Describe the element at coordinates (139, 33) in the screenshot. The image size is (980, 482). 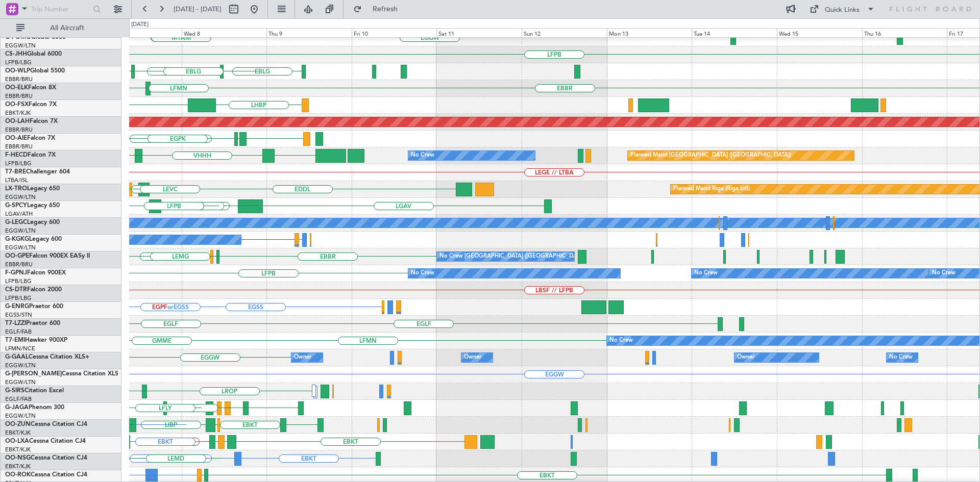
I see `div: Tue 7` at that location.